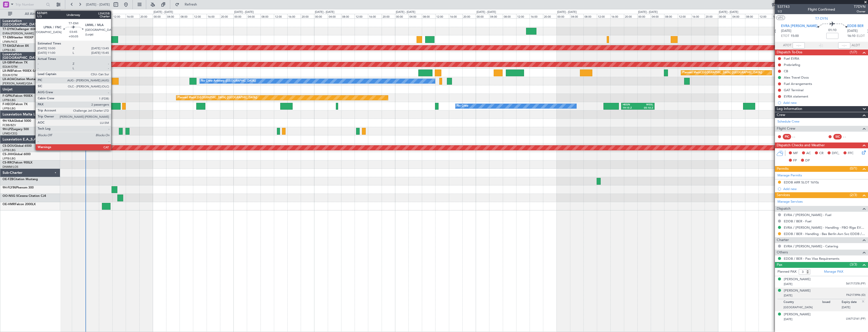 The height and width of the screenshot is (332, 868). I want to click on label: Planned PAX, so click(787, 272).